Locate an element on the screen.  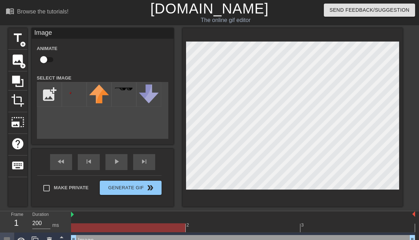
img: downvote.png is located at coordinates (149, 94).